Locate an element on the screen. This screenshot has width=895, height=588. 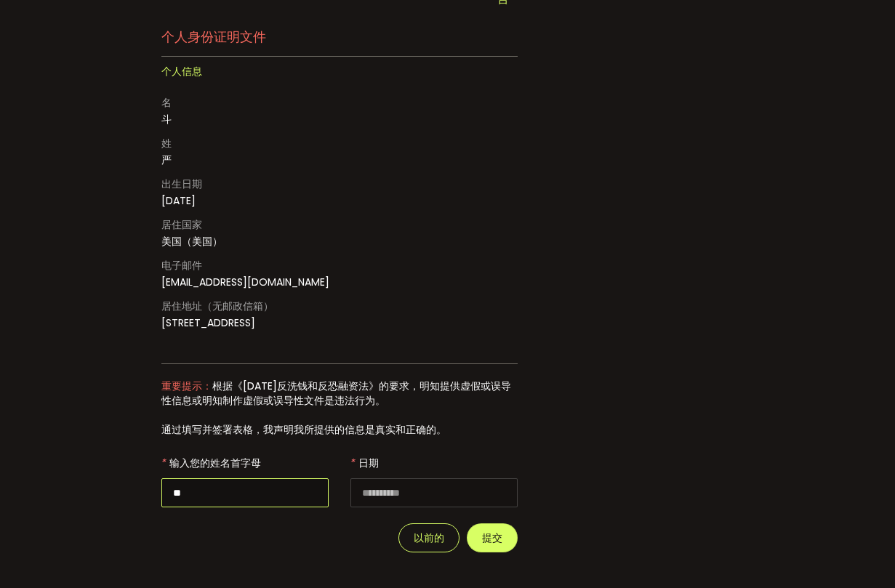
div: 聊天小工具 is located at coordinates (859, 553).